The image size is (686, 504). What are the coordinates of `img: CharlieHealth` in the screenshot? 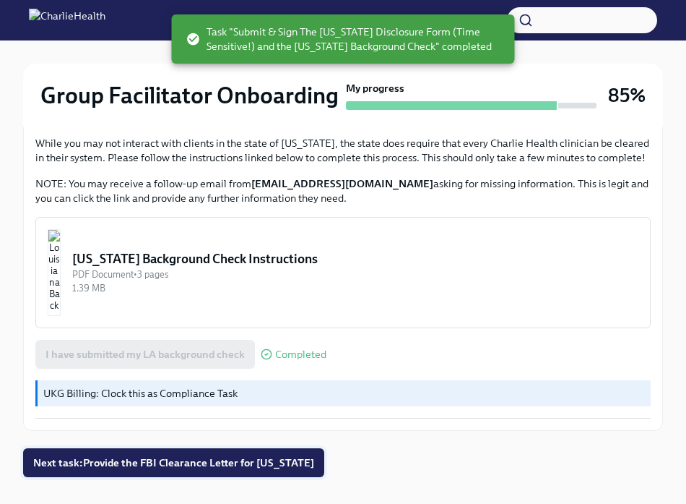 It's located at (67, 20).